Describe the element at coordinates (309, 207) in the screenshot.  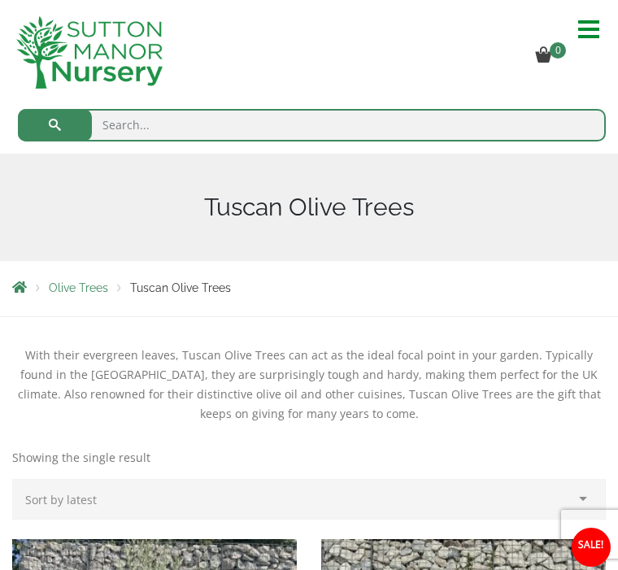
I see `h1: Tuscan Olive Trees` at that location.